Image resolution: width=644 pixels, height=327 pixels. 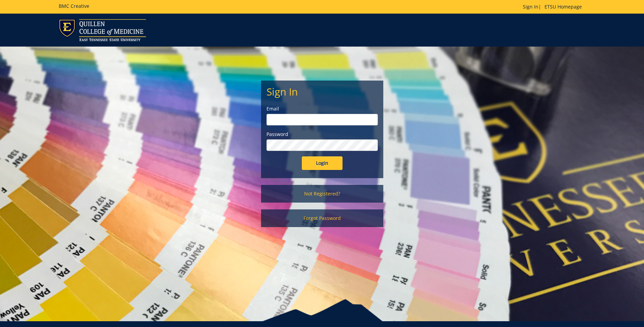 I want to click on h5: BMC Creative, so click(x=74, y=6).